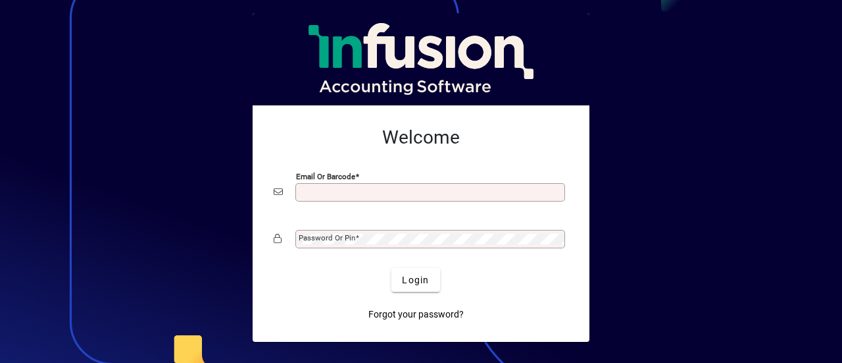  Describe the element at coordinates (415, 280) in the screenshot. I see `button: Login` at that location.